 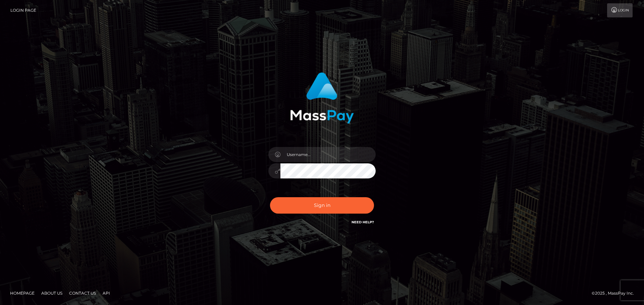 I want to click on img: MassPay Login, so click(x=322, y=98).